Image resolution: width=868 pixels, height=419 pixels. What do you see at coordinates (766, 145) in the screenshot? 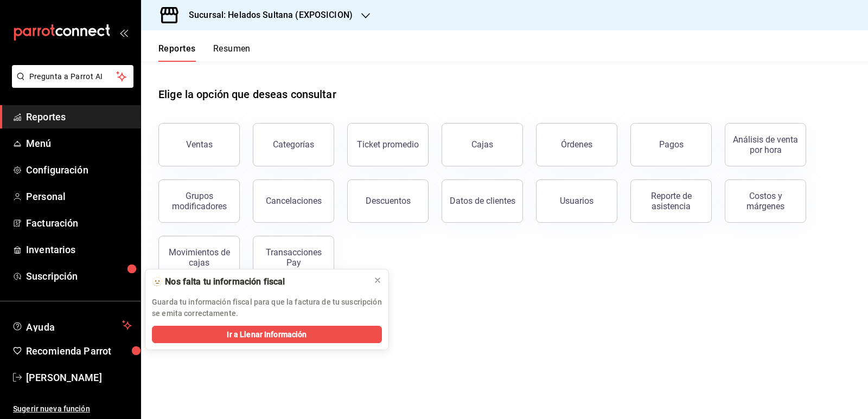
I see `div: Análisis de venta por hora` at bounding box center [766, 145].